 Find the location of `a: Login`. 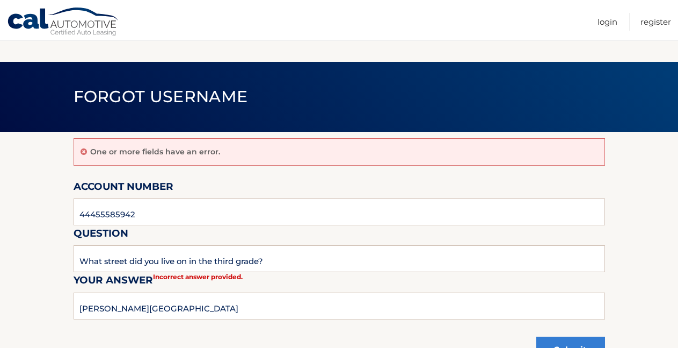

a: Login is located at coordinates (607, 21).